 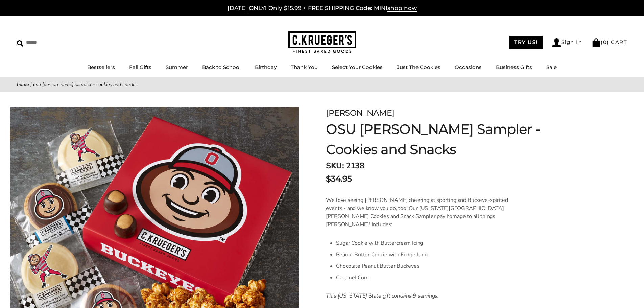 I want to click on a: Select Your Cookies, so click(x=358, y=67).